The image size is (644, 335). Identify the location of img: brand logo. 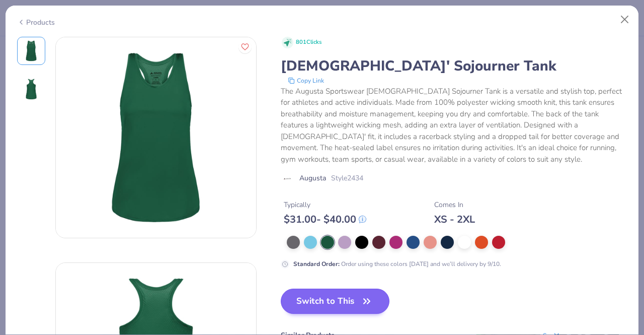
(287, 179).